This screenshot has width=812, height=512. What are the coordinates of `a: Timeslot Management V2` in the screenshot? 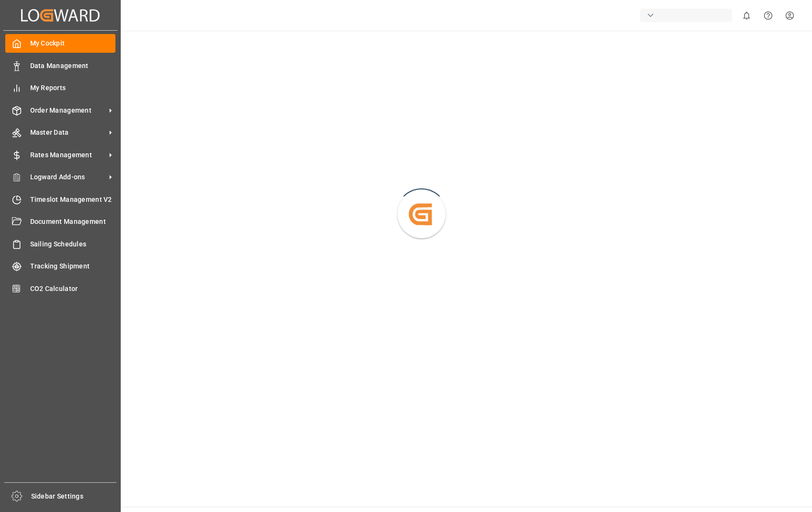 It's located at (60, 199).